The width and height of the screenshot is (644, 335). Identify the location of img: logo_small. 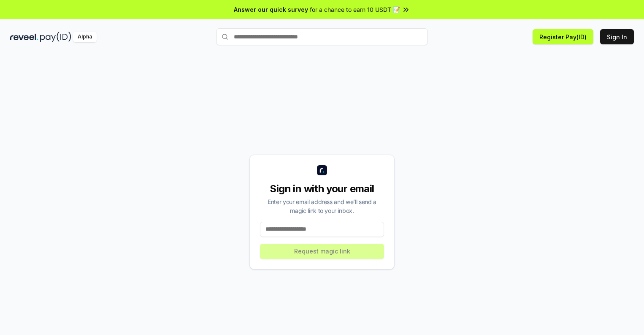
(322, 170).